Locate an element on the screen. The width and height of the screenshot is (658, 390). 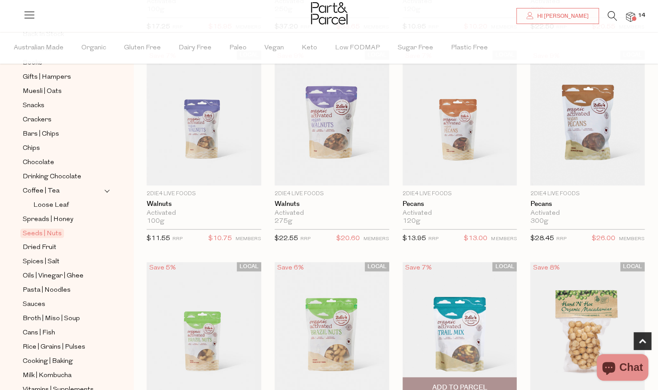
a: Oils | Vinegar | Ghee is located at coordinates (63, 276).